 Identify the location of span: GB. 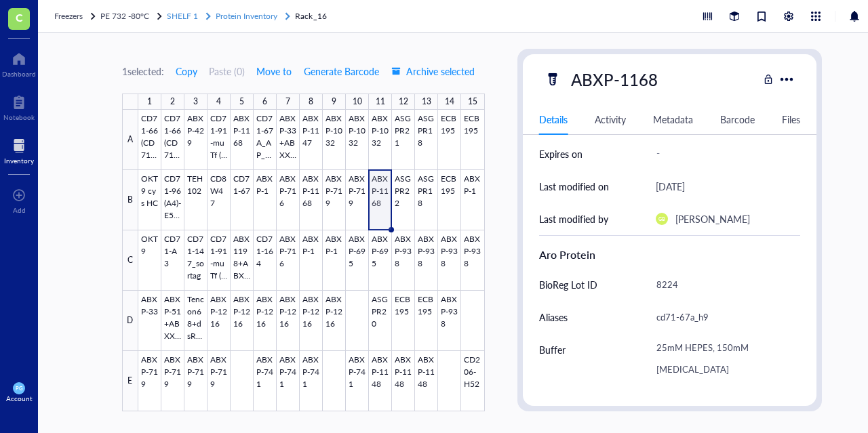
(661, 219).